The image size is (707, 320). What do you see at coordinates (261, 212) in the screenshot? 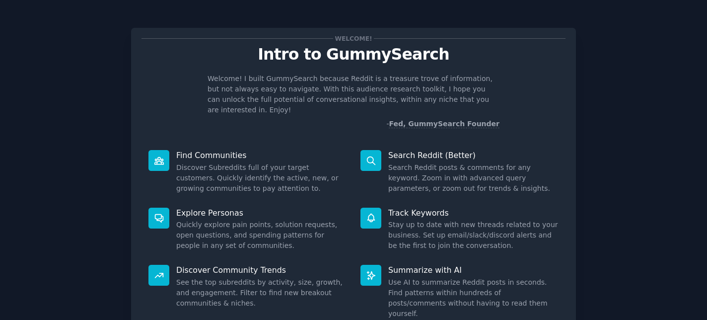
I see `p: Explore Personas` at bounding box center [261, 212].